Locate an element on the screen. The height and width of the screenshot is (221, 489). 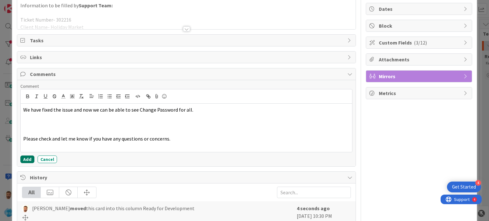
span: Comments is located at coordinates (187, 74).